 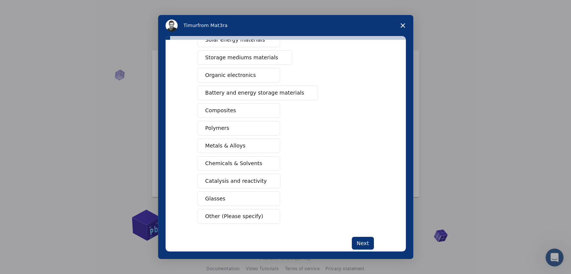 I want to click on span: Battery and energy storage materials, so click(x=255, y=93).